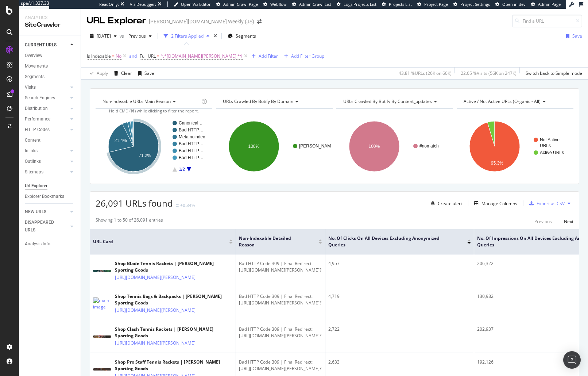 This screenshot has width=588, height=376. Describe the element at coordinates (104, 36) in the screenshot. I see `span: 2025 Sep. 14th` at that location.